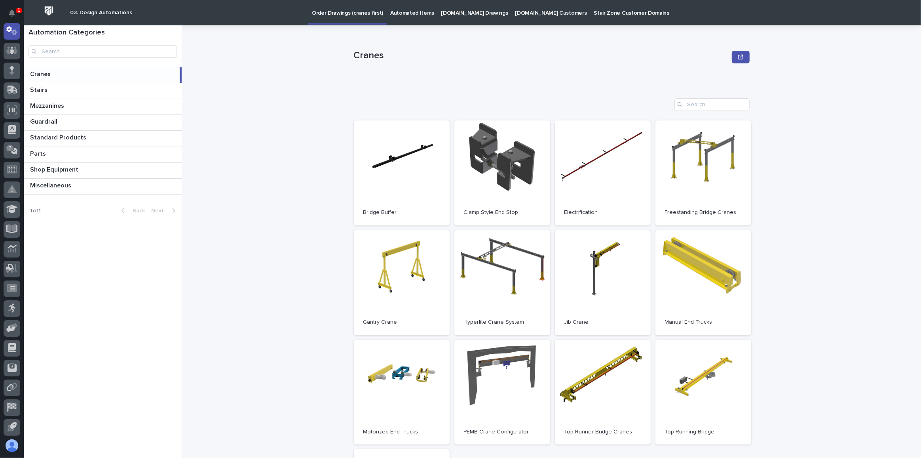 This screenshot has width=921, height=458. What do you see at coordinates (603, 322) in the screenshot?
I see `p: Jib Crane` at bounding box center [603, 322].